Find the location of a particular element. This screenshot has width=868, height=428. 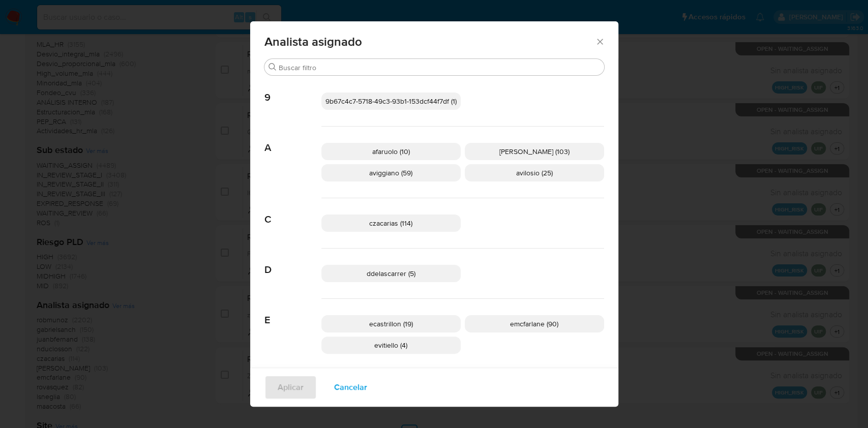

div: avilosio (25) is located at coordinates (535, 173).